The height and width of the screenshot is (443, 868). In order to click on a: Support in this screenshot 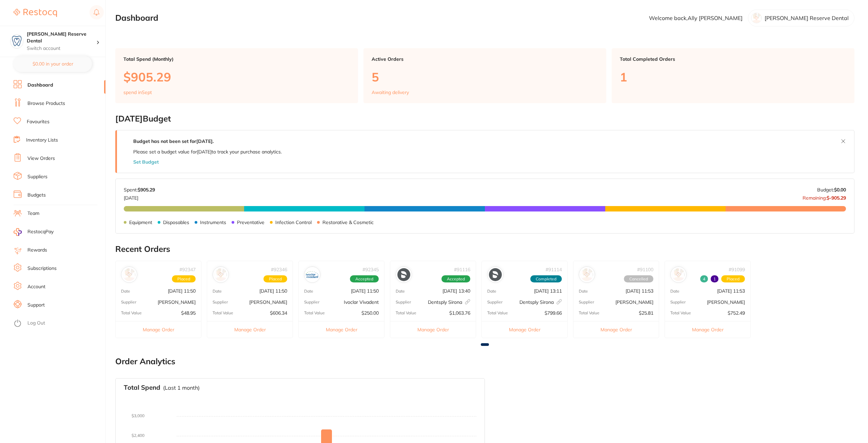, I will do `click(36, 305)`.